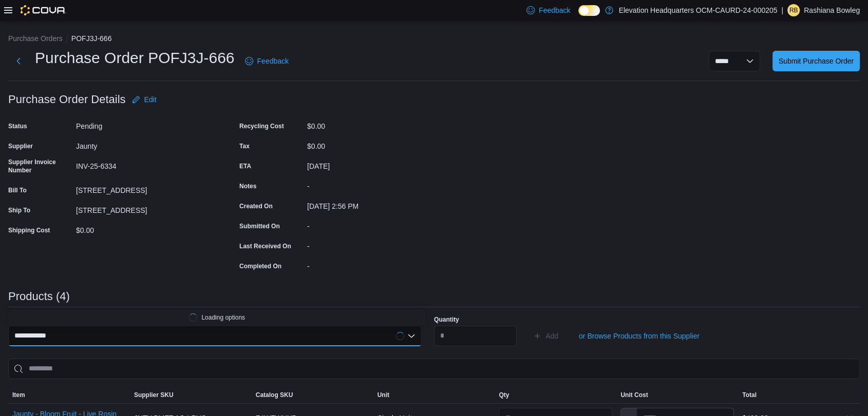  What do you see at coordinates (29, 231) in the screenshot?
I see `label: Shipping Cost` at bounding box center [29, 231].